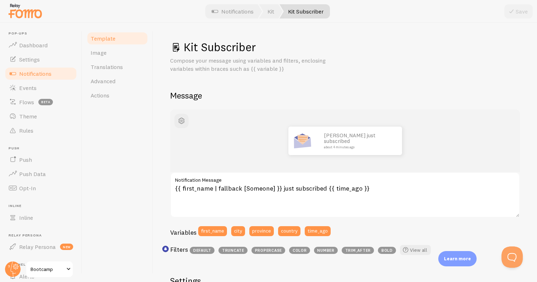  Describe the element at coordinates (256, 65) in the screenshot. I see `p: Compose your message using variables and filters, enclosing variables within braces such as {{ va...` at that location.